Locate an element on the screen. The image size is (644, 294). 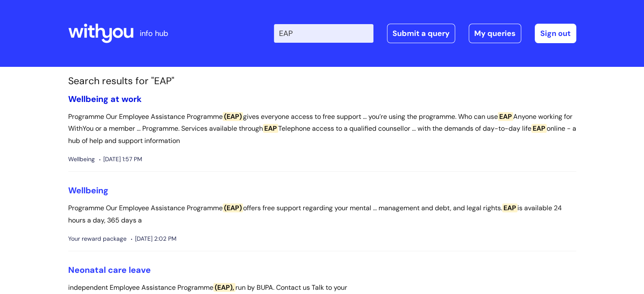
span: Wellbeing is located at coordinates (81, 159).